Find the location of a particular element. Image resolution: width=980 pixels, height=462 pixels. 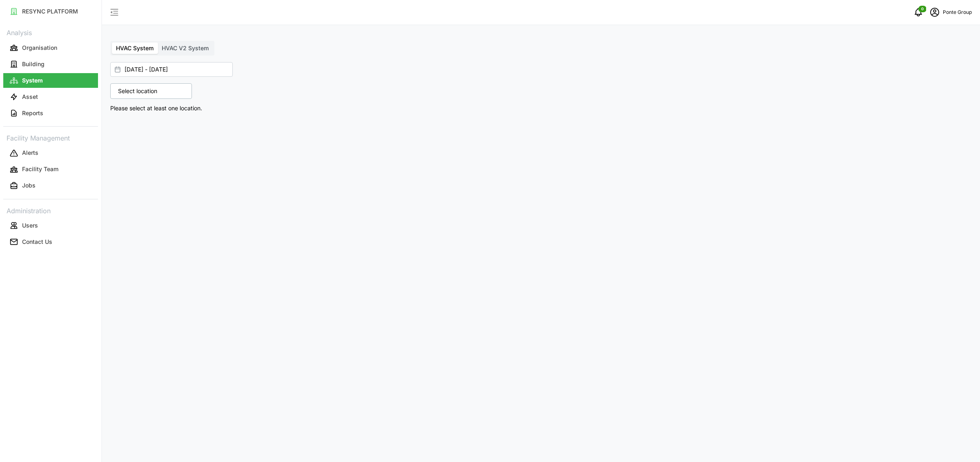

a: Contact Us is located at coordinates (51, 242).